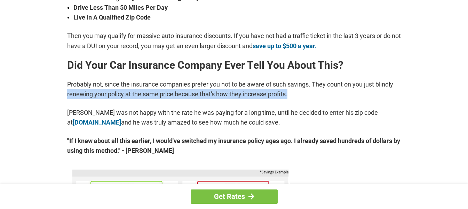 This screenshot has width=468, height=209. I want to click on strong: Drive Less Than 50 Miles Per Day, so click(237, 8).